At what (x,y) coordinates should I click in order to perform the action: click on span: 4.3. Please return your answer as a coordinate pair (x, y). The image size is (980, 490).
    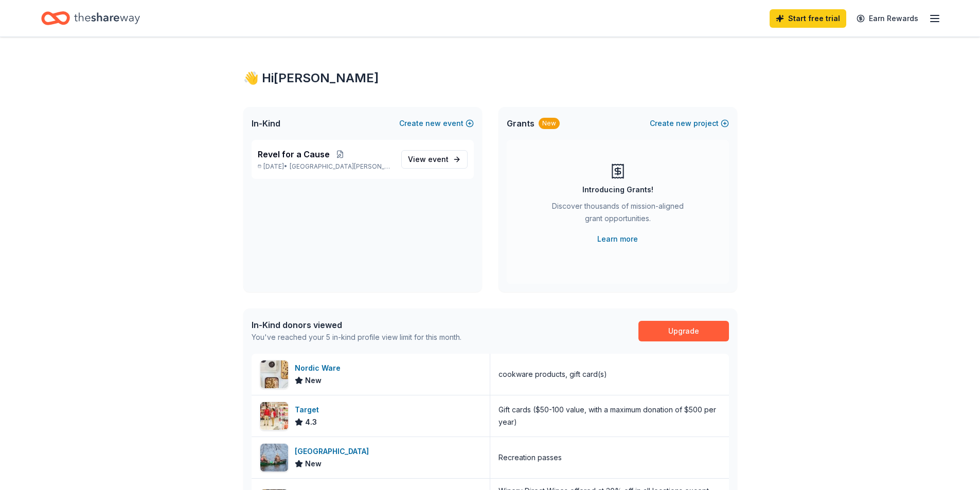
    Looking at the image, I should click on (310, 422).